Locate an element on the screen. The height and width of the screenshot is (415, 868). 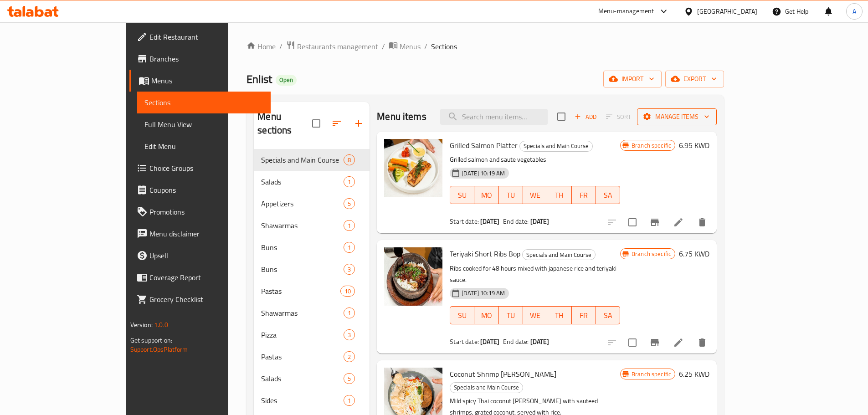
h2: Menu sections is located at coordinates (285, 124).